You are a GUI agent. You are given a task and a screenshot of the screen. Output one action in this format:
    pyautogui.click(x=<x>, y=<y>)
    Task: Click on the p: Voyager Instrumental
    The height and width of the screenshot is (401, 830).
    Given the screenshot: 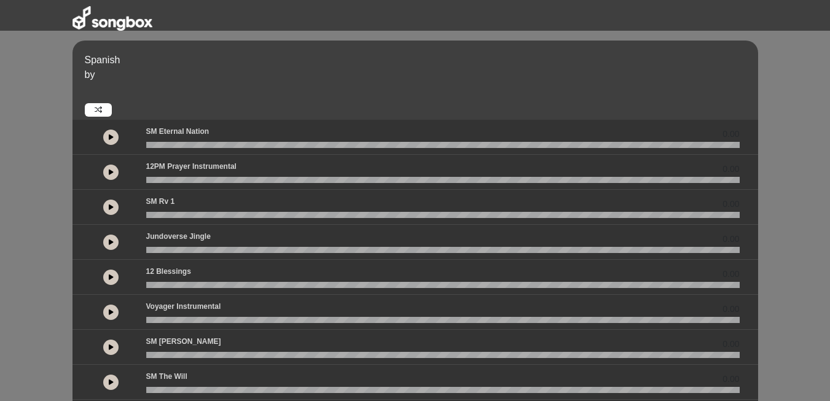 What is the action you would take?
    pyautogui.click(x=184, y=307)
    